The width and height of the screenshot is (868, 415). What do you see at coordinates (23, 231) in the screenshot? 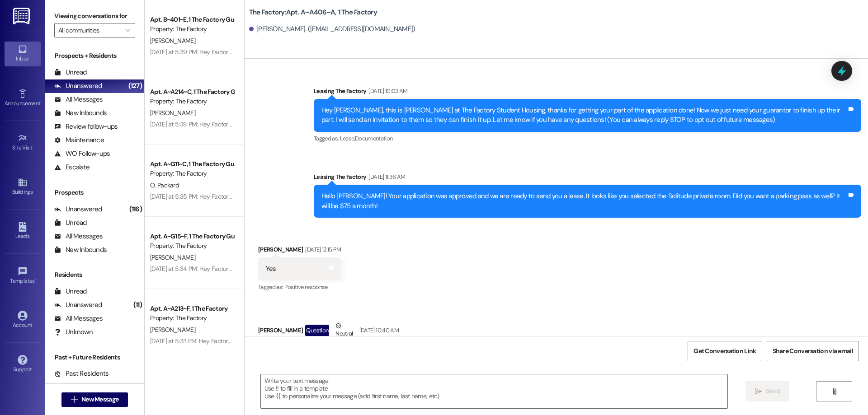
I see `a: Leads` at bounding box center [23, 231].